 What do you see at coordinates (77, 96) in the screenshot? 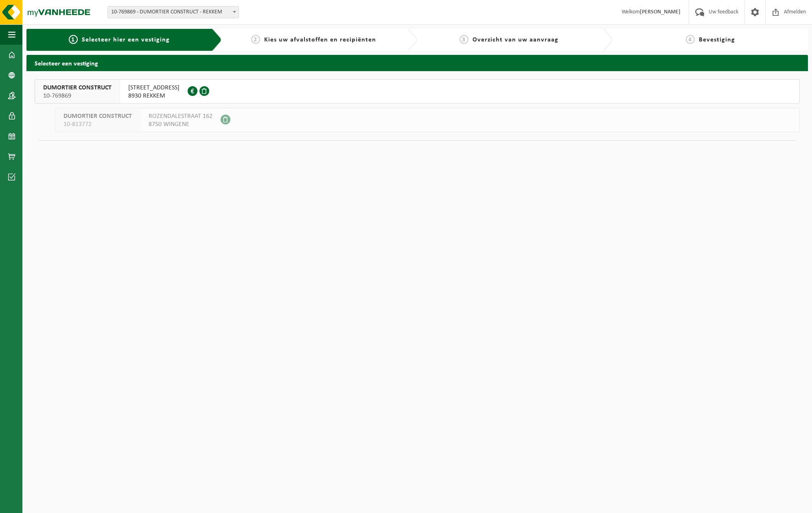
I see `span: 10-769869` at bounding box center [77, 96].